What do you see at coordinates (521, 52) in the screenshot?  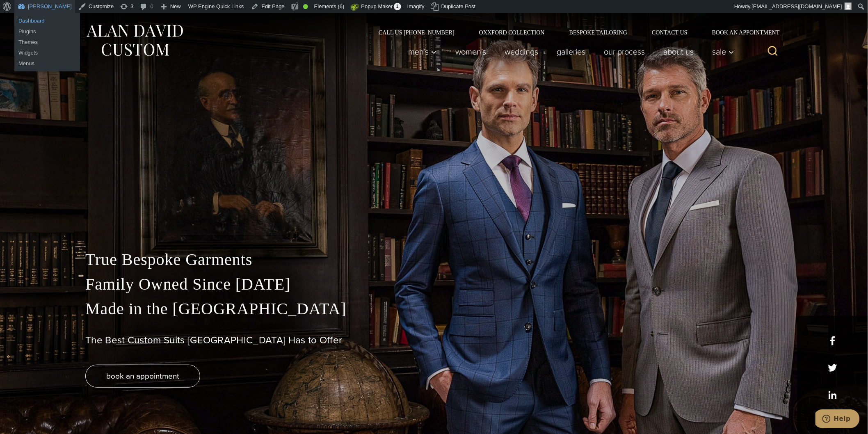 I see `a: weddings` at bounding box center [521, 52].